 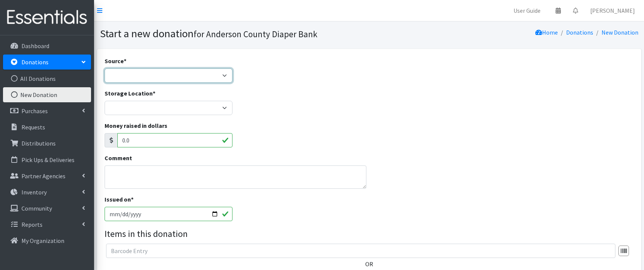 I want to click on p: Purchases, so click(x=35, y=111).